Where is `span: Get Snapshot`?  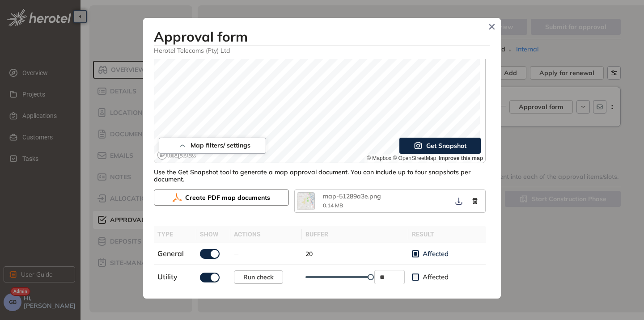
span: Get Snapshot is located at coordinates (446, 146).